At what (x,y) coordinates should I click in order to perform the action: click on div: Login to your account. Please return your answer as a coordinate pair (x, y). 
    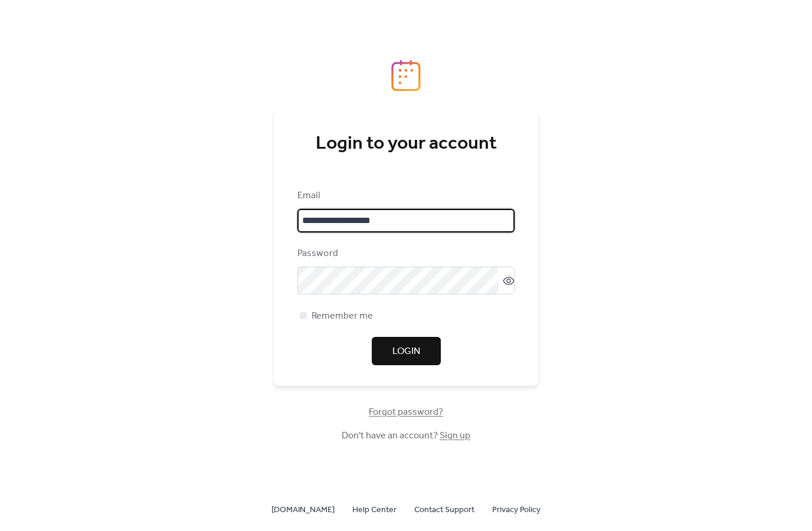
    Looking at the image, I should click on (406, 144).